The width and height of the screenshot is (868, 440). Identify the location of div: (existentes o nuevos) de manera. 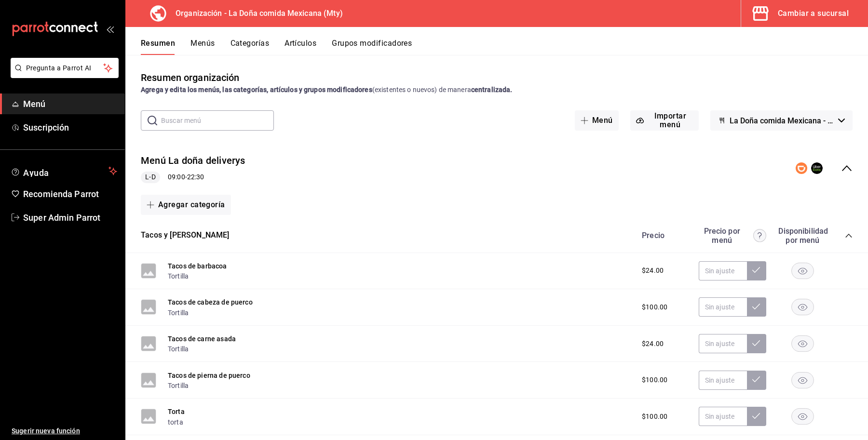
(497, 89).